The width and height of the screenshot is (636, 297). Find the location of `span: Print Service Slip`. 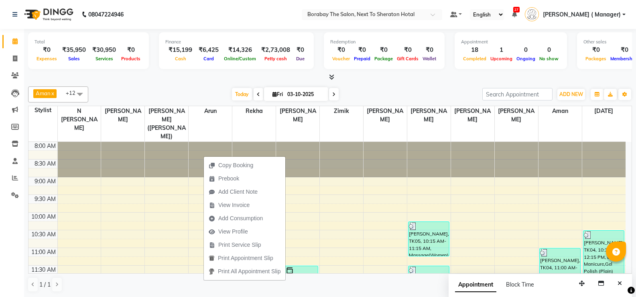

span: Print Service Slip is located at coordinates (240, 245).